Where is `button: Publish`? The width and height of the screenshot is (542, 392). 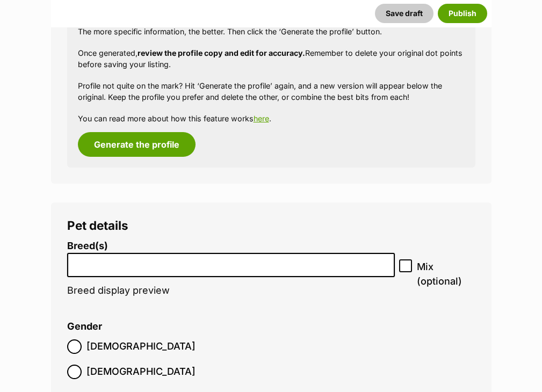 button: Publish is located at coordinates (463, 13).